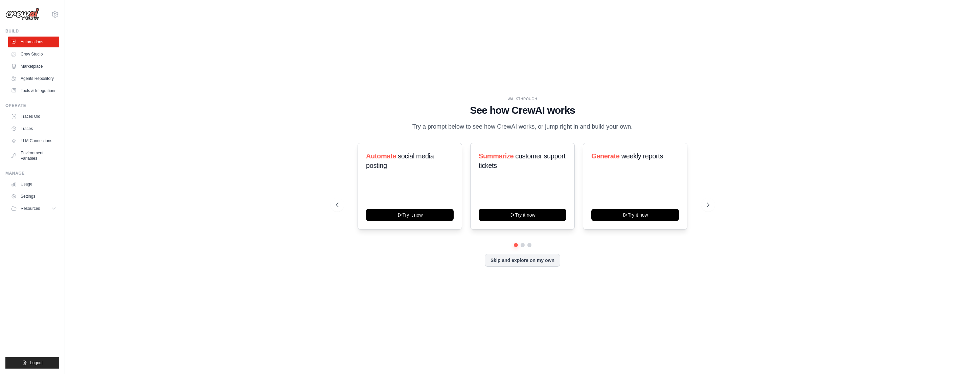 This screenshot has width=980, height=374. Describe the element at coordinates (34, 140) in the screenshot. I see `a: LLM Connections` at that location.